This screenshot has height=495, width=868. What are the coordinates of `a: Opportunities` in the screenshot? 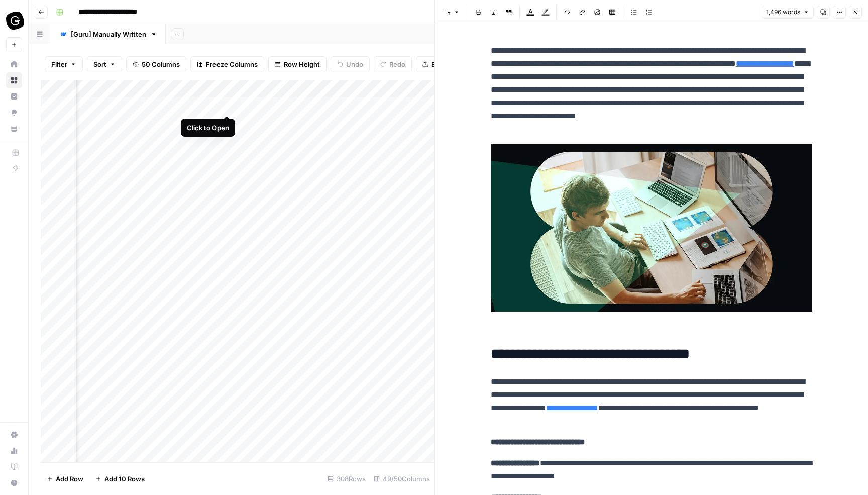 It's located at (14, 113).